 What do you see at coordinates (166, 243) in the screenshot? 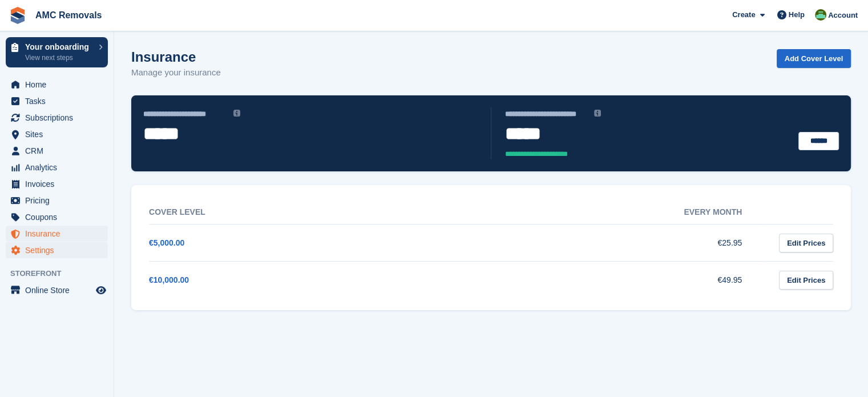
I see `a: €5,000.00` at bounding box center [166, 243].